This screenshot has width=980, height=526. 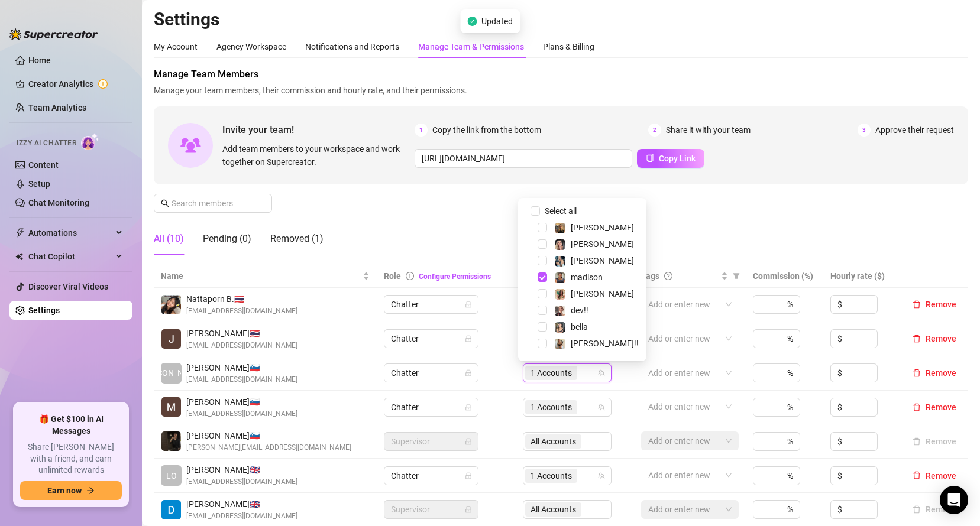 I want to click on th: Name, so click(x=265, y=276).